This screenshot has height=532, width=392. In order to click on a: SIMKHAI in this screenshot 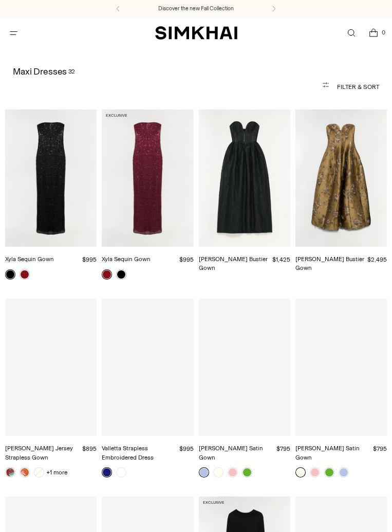, I will do `click(196, 33)`.